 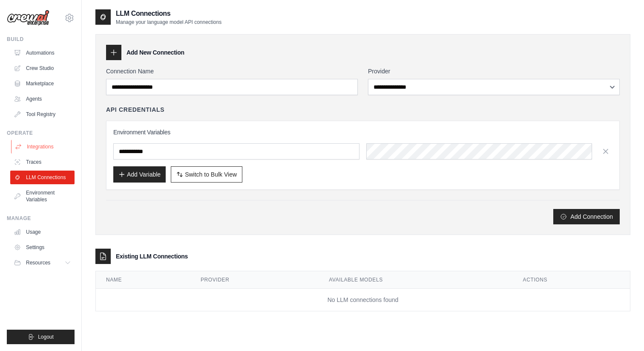 I want to click on button: Logout, so click(x=41, y=337).